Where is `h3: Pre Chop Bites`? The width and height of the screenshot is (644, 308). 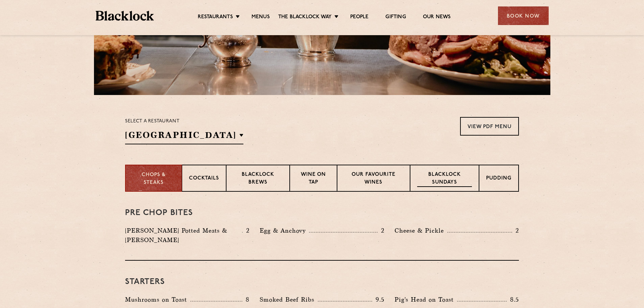 h3: Pre Chop Bites is located at coordinates (322, 213).